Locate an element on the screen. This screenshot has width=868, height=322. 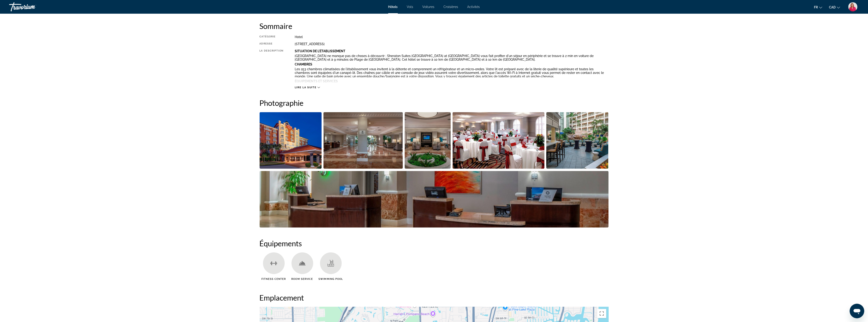
button: Change language is located at coordinates (818, 7).